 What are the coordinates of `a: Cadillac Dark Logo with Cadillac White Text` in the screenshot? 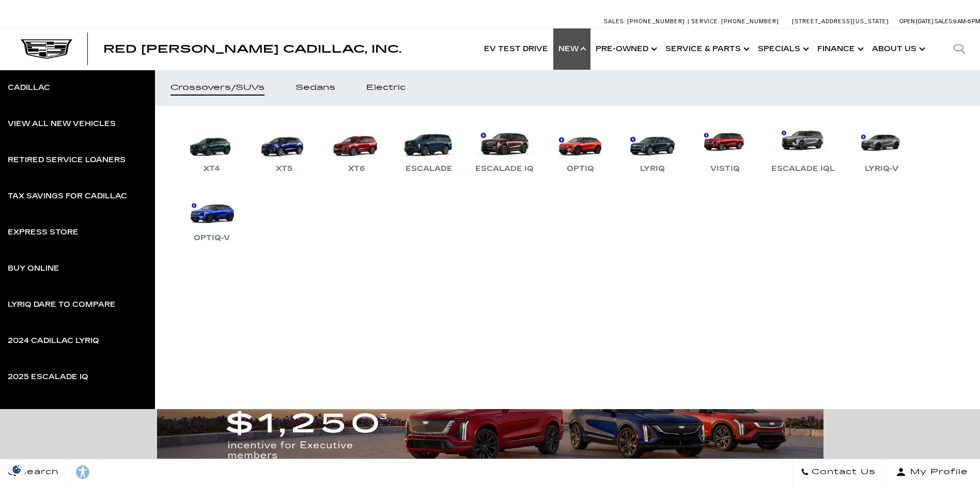 It's located at (47, 49).